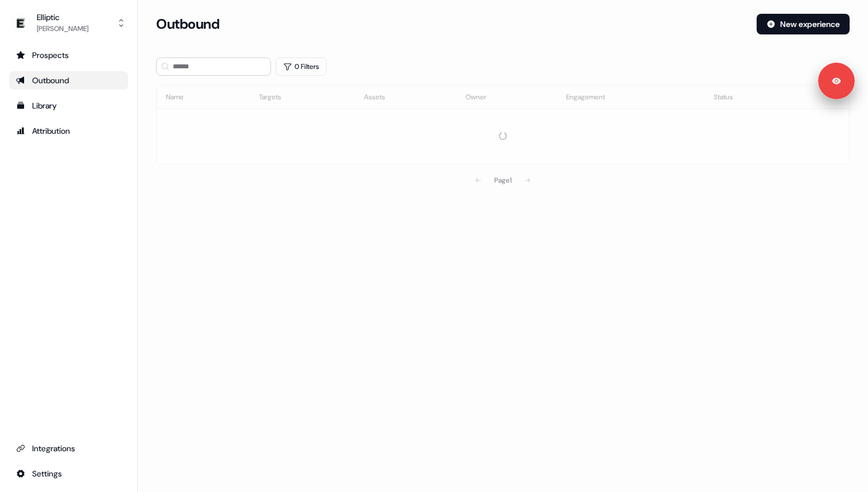  What do you see at coordinates (69, 80) in the screenshot?
I see `div: Outbound` at bounding box center [69, 80].